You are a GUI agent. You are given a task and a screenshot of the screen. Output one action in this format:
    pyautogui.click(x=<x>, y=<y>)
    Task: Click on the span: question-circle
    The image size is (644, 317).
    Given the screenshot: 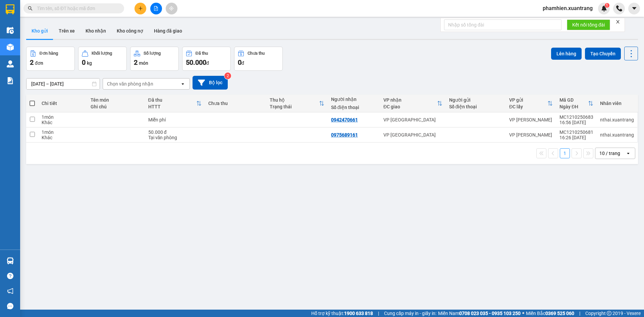 What is the action you would take?
    pyautogui.click(x=10, y=276)
    